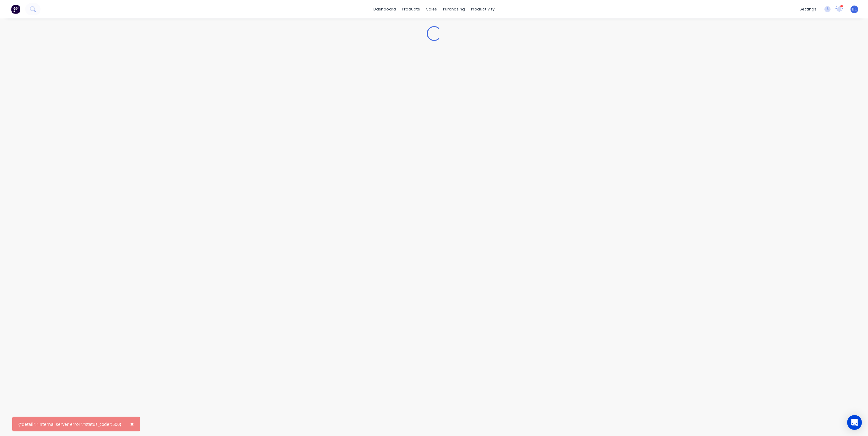  What do you see at coordinates (454, 9) in the screenshot?
I see `div: purchasing` at bounding box center [454, 9].